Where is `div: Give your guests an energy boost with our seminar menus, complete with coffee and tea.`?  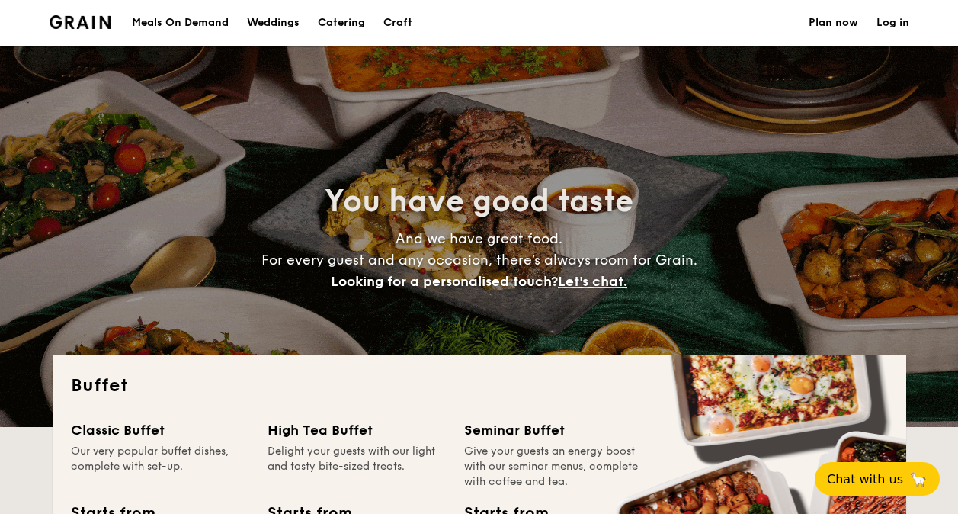 div: Give your guests an energy boost with our seminar menus, complete with coffee and tea. is located at coordinates (553, 466).